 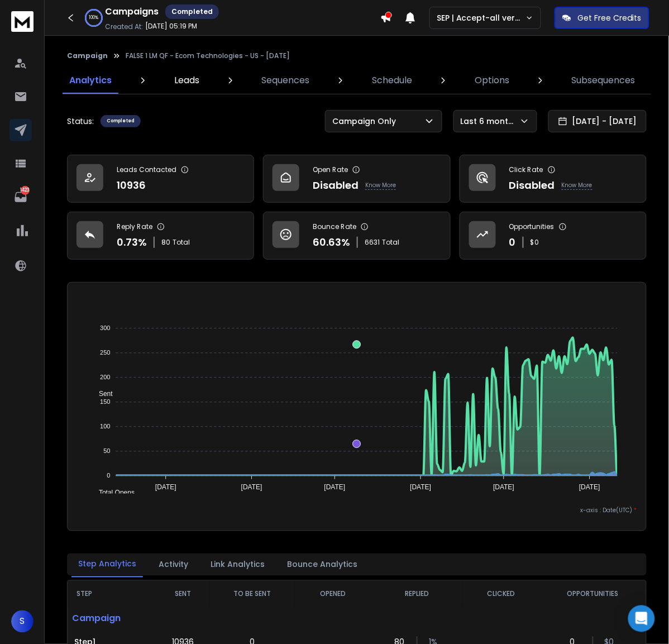 What do you see at coordinates (526, 170) in the screenshot?
I see `p: Click Rate` at bounding box center [526, 170].